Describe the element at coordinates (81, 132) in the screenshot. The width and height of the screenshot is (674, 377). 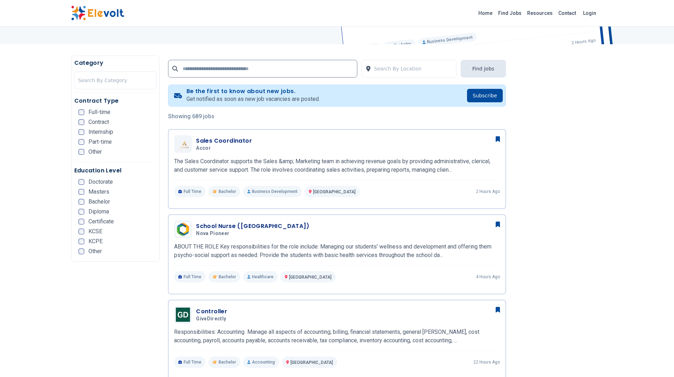
I see `input: Internship` at that location.